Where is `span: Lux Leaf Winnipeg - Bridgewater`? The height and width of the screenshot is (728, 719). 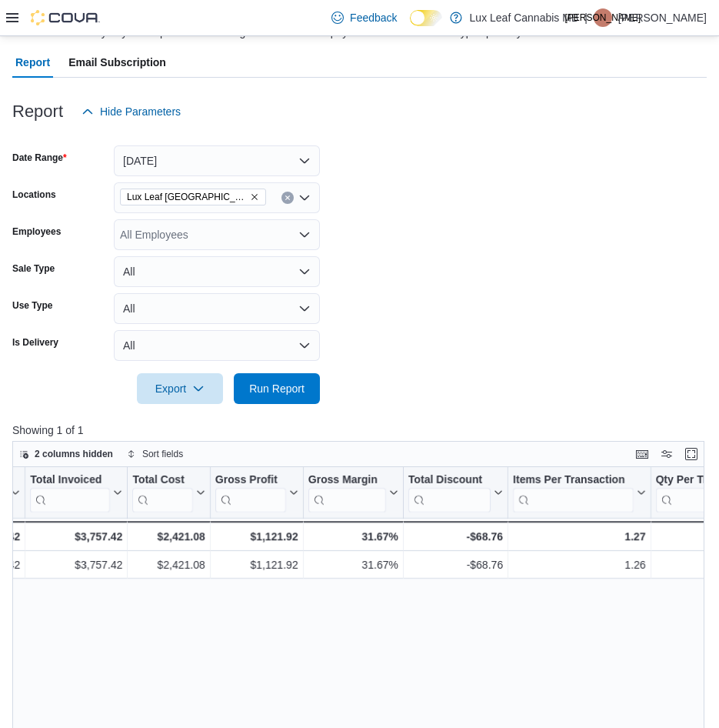 span: Lux Leaf Winnipeg - Bridgewater is located at coordinates (193, 197).